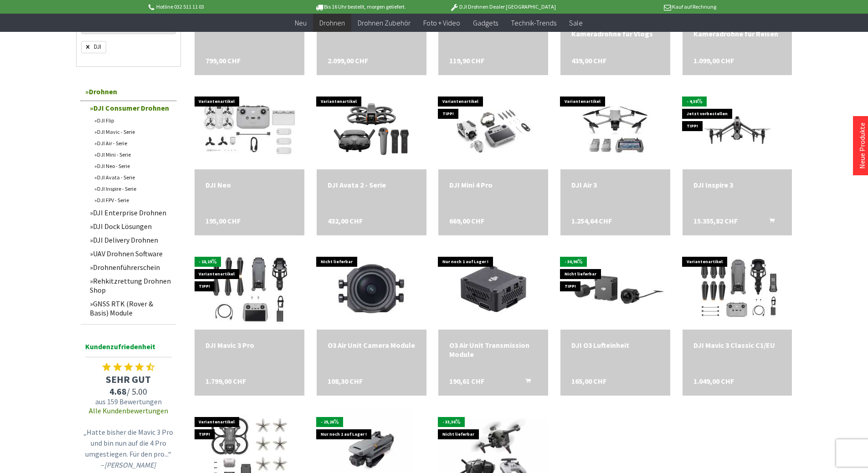 This screenshot has height=473, width=868. Describe the element at coordinates (713, 381) in the screenshot. I see `span: 1.049,00 CHF` at that location.